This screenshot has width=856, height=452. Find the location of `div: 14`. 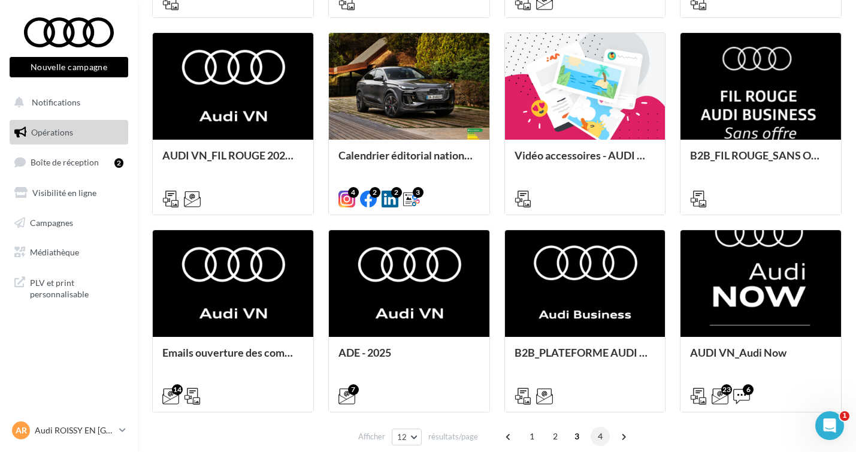

div: 14 is located at coordinates (177, 389).